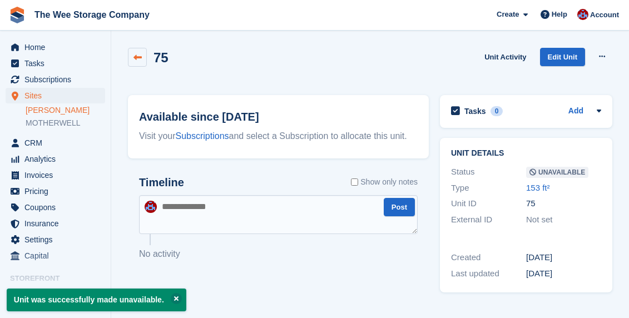 This screenshot has height=318, width=629. I want to click on span: Tasks, so click(58, 63).